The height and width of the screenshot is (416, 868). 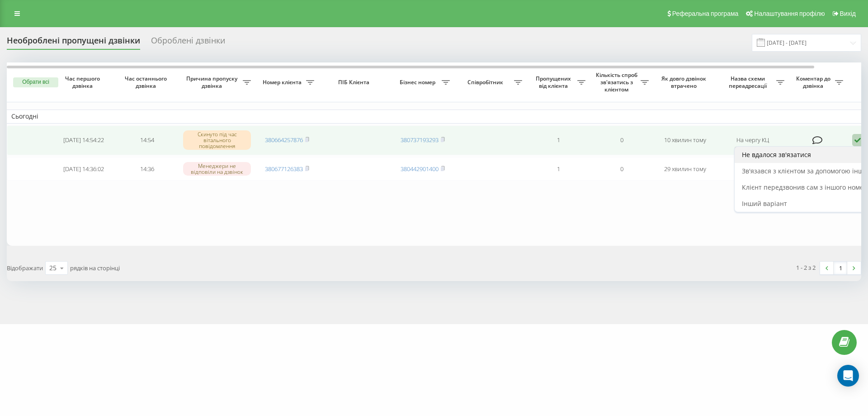 I want to click on span: Налаштування профілю, so click(x=789, y=13).